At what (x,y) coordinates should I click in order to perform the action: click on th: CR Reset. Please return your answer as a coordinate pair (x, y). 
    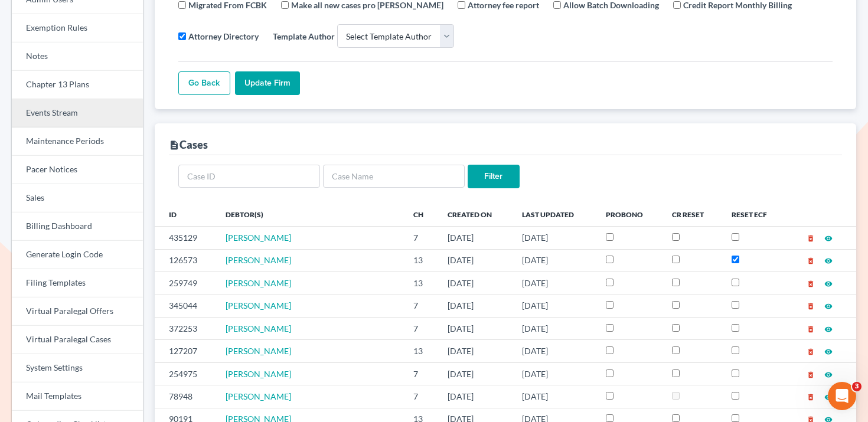
    Looking at the image, I should click on (692, 214).